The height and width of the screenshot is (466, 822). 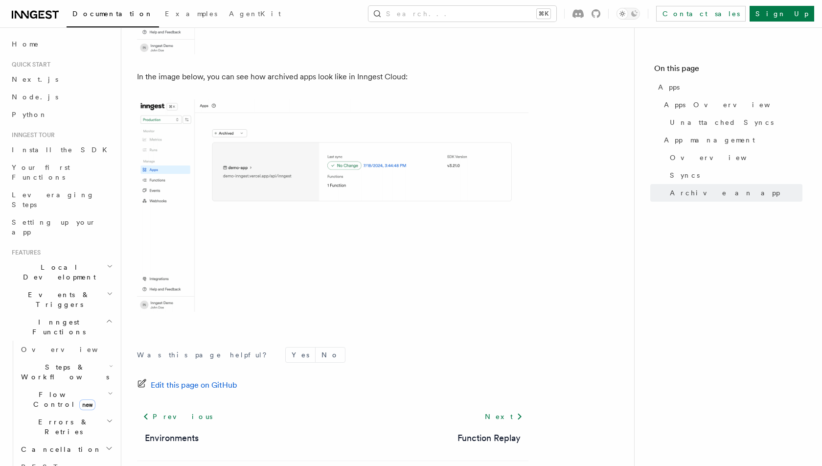 I want to click on button: Steps & Workflows, so click(x=66, y=372).